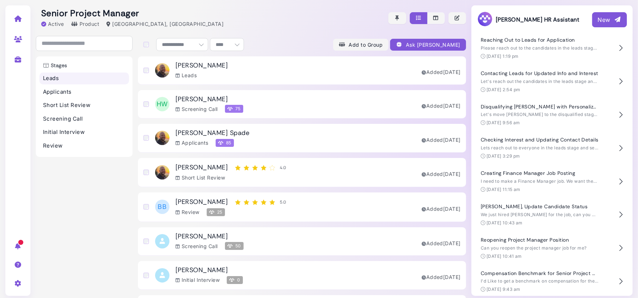 The width and height of the screenshot is (638, 298). Describe the element at coordinates (283, 202) in the screenshot. I see `div: 5.0` at that location.